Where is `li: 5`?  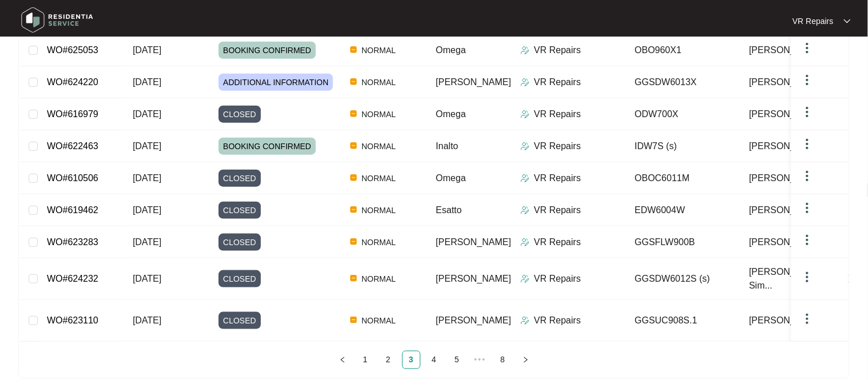
li: 5 is located at coordinates (457, 360).